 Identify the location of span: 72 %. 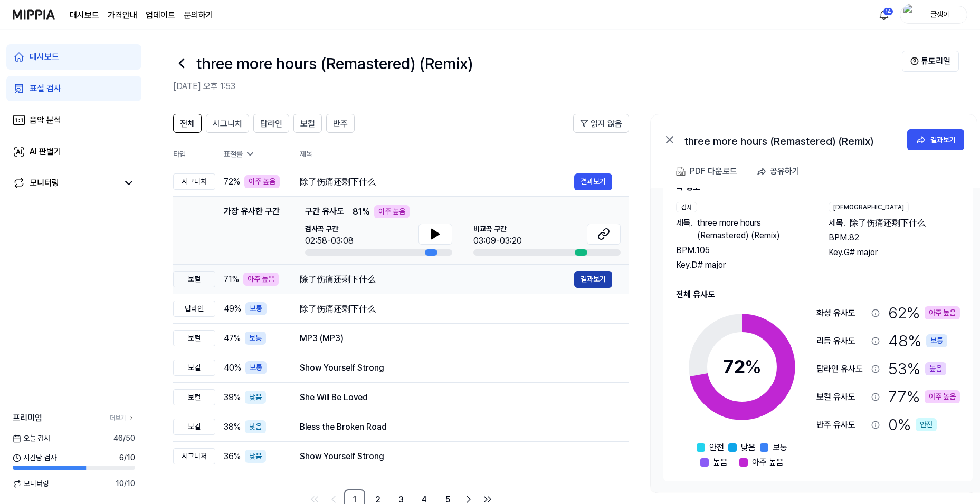
(231, 182).